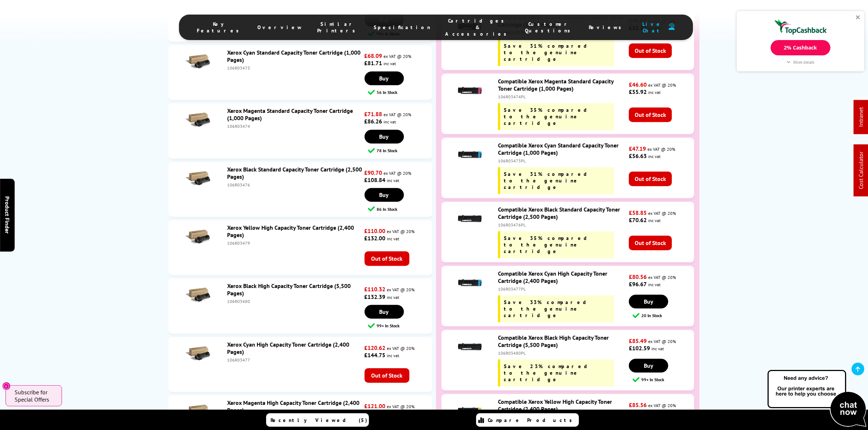 The width and height of the screenshot is (868, 430). What do you see at coordinates (652, 27) in the screenshot?
I see `span: Live Chat` at bounding box center [652, 27].